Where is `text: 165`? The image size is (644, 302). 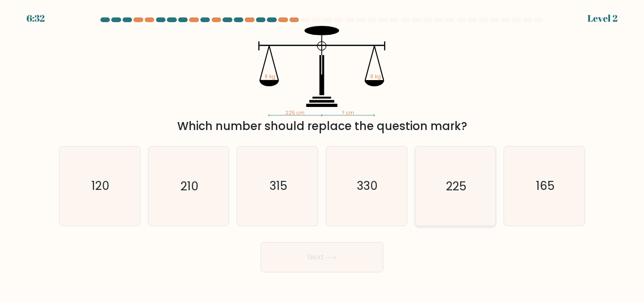
text: 165 is located at coordinates (545, 186).